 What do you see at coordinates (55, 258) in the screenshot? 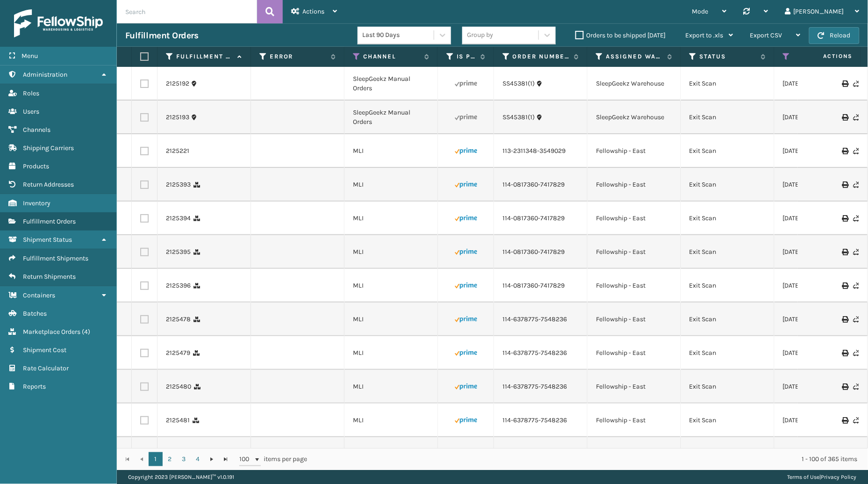
I see `span: Fulfillment Shipments` at bounding box center [55, 258].